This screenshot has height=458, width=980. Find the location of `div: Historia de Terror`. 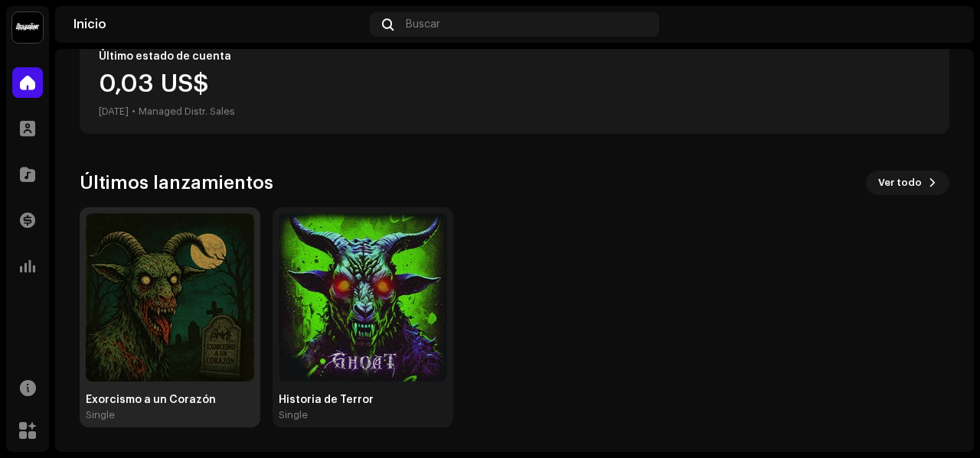

div: Historia de Terror is located at coordinates (363, 400).